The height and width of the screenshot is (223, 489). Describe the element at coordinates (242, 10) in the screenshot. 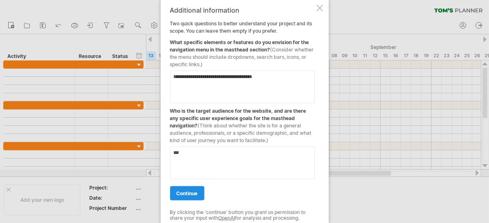

I see `div: Additional information` at that location.